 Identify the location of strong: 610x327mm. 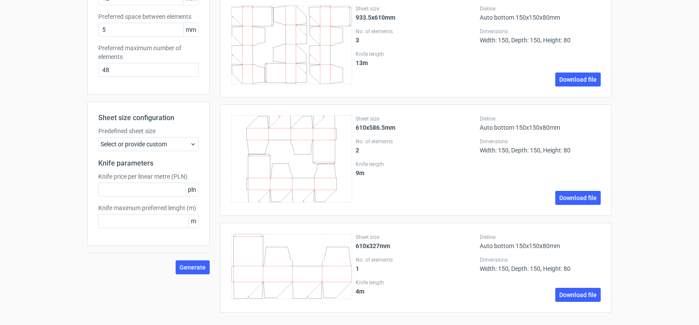
(373, 246).